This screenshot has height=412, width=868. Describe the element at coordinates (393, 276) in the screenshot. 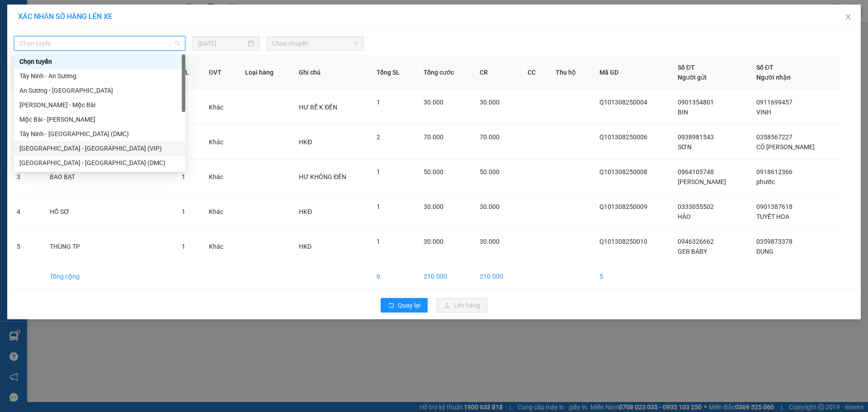

I see `td: 6` at that location.